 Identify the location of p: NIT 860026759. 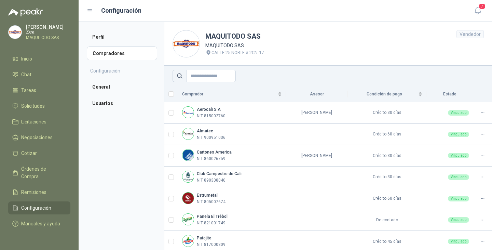
(211, 159).